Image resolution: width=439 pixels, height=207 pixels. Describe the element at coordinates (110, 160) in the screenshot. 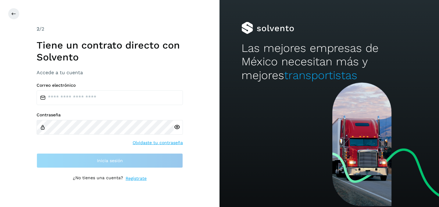

I see `span: Inicia sesión` at that location.